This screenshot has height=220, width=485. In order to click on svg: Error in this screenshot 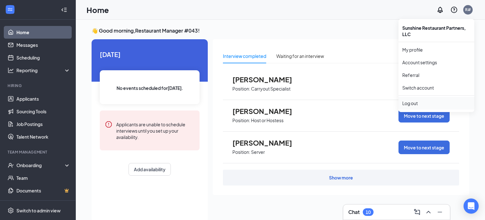, I will do `click(109, 124)`.